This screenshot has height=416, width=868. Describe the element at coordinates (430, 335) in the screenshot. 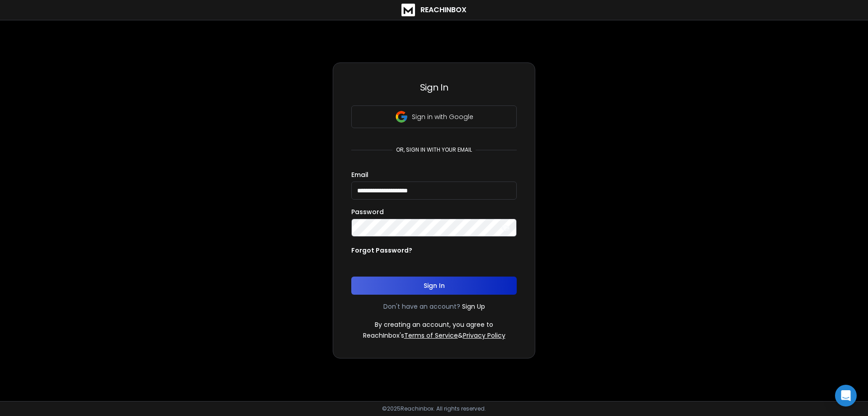

I see `span: Terms of Service` at that location.